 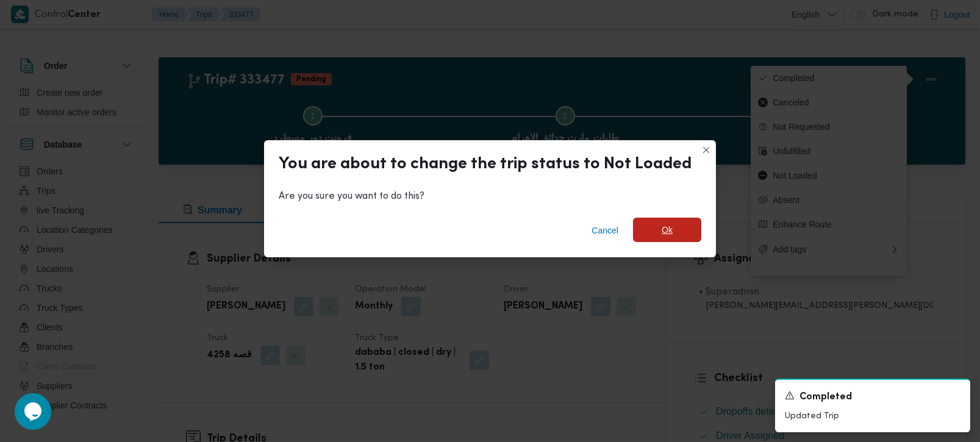 What do you see at coordinates (706, 150) in the screenshot?
I see `button: Closes this modal window` at bounding box center [706, 150].